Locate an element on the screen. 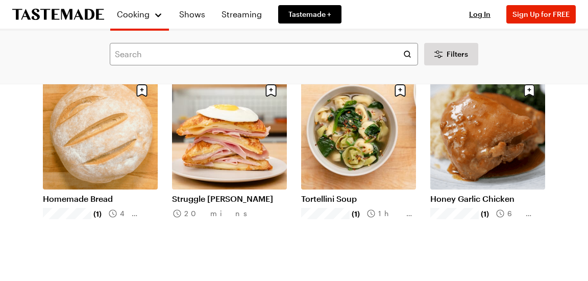  span: Tastemade + is located at coordinates (310, 14).